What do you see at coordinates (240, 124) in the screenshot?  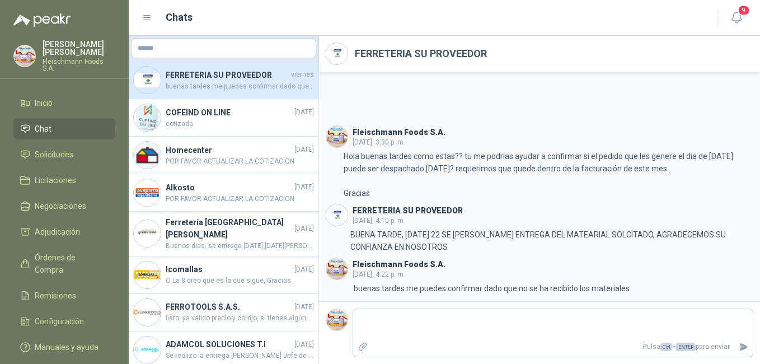 I see `span: cotizada` at bounding box center [240, 124].